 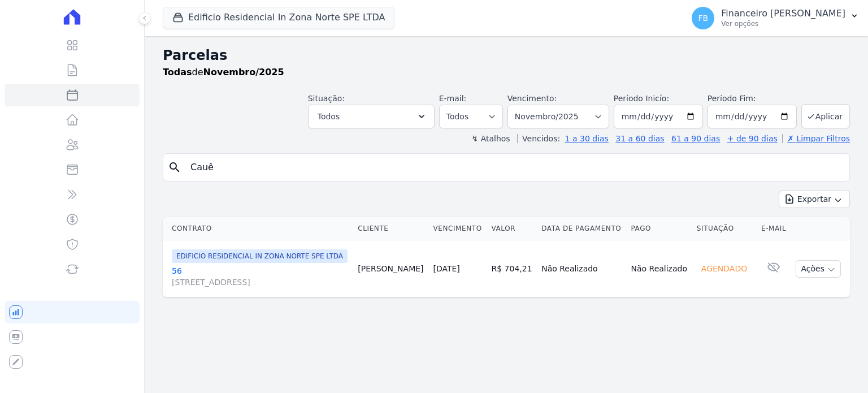 I want to click on label: Período Inicío:, so click(x=641, y=99).